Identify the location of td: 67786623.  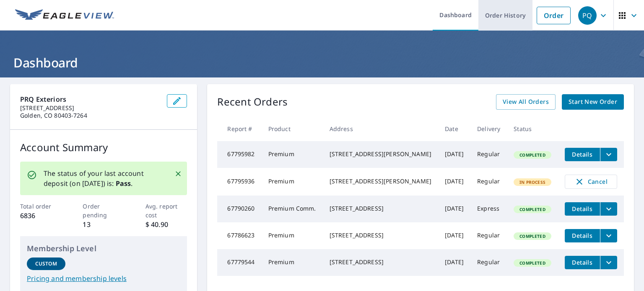
(239, 236).